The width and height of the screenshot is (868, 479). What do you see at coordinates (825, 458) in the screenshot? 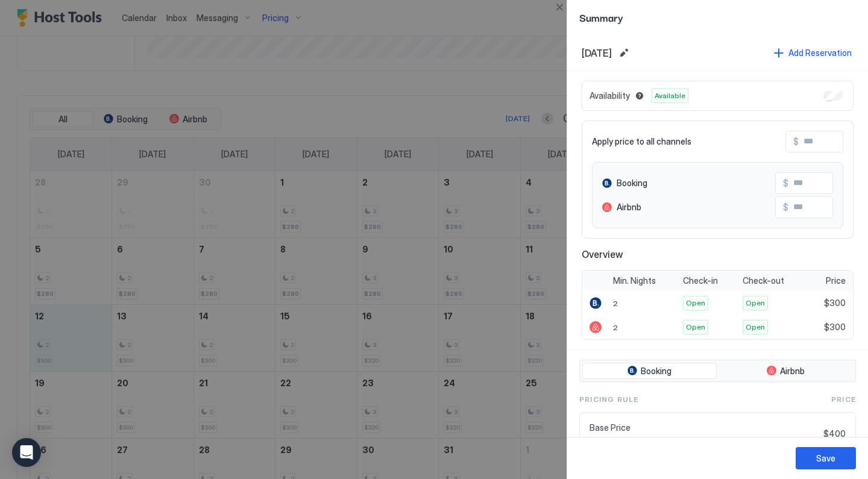
I see `div: Save` at bounding box center [825, 458].